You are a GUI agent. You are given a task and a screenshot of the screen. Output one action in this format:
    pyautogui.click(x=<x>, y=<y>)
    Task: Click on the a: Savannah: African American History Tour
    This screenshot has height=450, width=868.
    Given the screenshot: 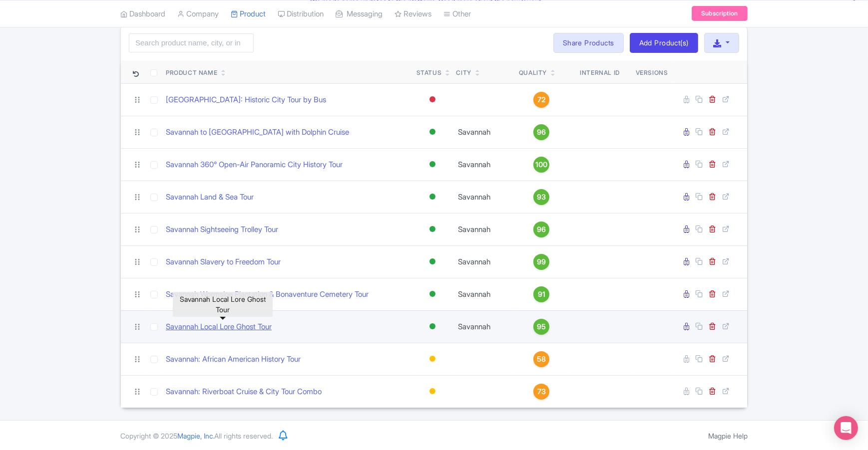 What is the action you would take?
    pyautogui.click(x=233, y=360)
    